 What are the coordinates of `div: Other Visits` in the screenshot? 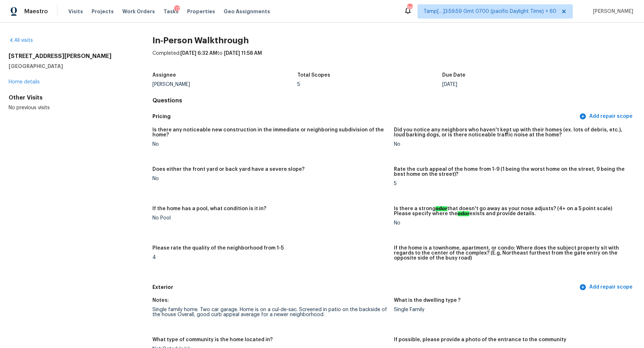 It's located at (69, 98).